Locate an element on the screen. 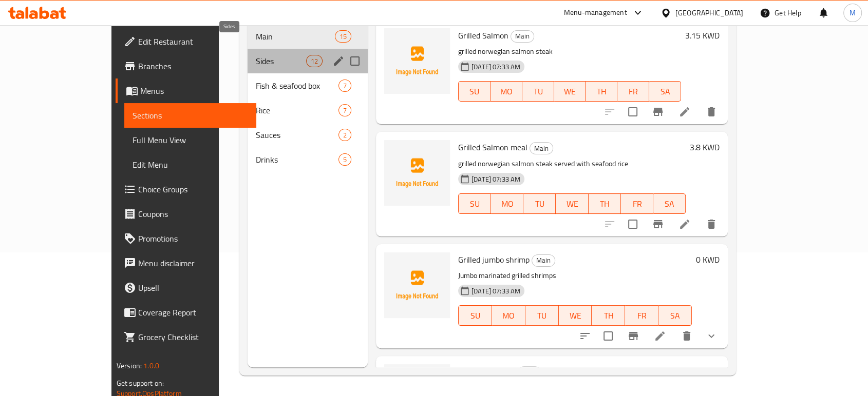  div: Sides12edit is located at coordinates (307, 61).